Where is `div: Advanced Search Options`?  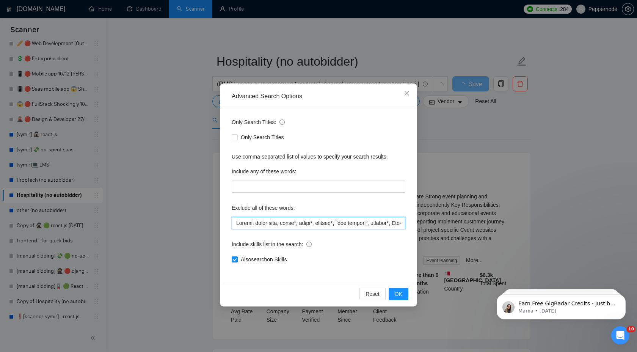 div: Advanced Search Options is located at coordinates (318, 96).